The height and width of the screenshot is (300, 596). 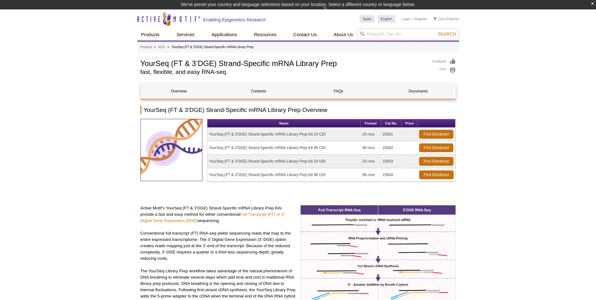 I want to click on a: Login, so click(x=406, y=19).